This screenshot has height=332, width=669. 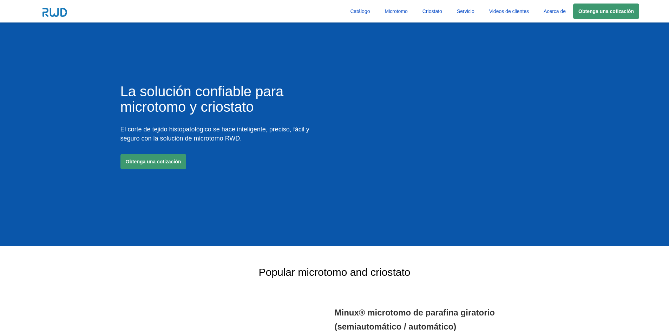 What do you see at coordinates (217, 134) in the screenshot?
I see `p: El corte de tejido histopatológico se hace inteligente, preciso, fácil y seguro con la solución d...` at bounding box center [217, 134].